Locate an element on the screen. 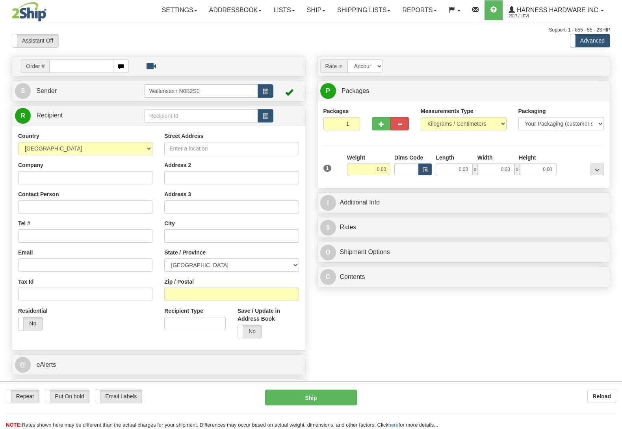 Image resolution: width=622 pixels, height=429 pixels. label: Save / Update in Address Book is located at coordinates (268, 315).